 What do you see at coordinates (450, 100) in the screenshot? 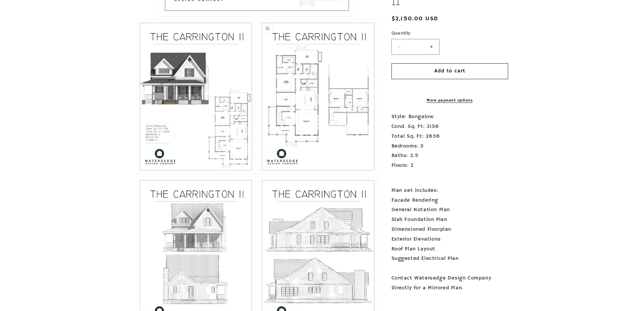
I see `a: More payment options` at bounding box center [450, 100].